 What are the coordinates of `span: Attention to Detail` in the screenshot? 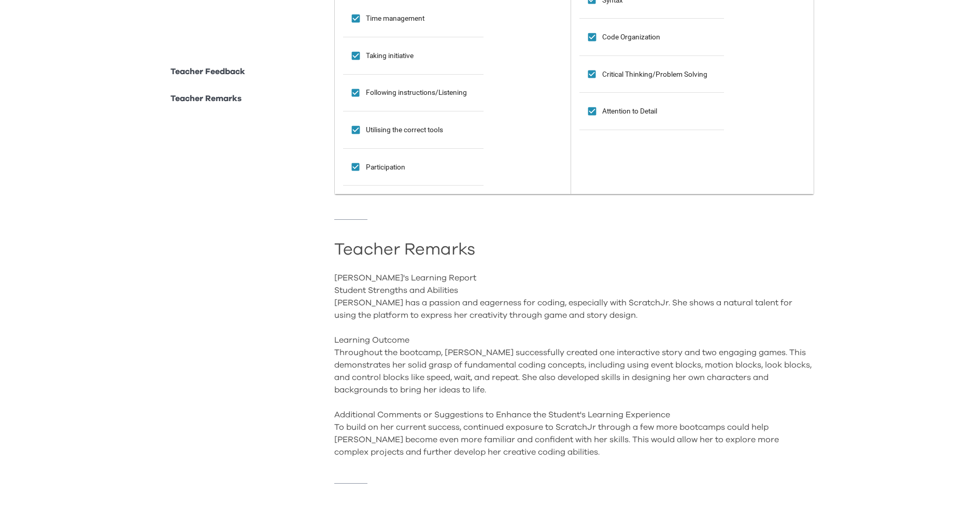 It's located at (629, 110).